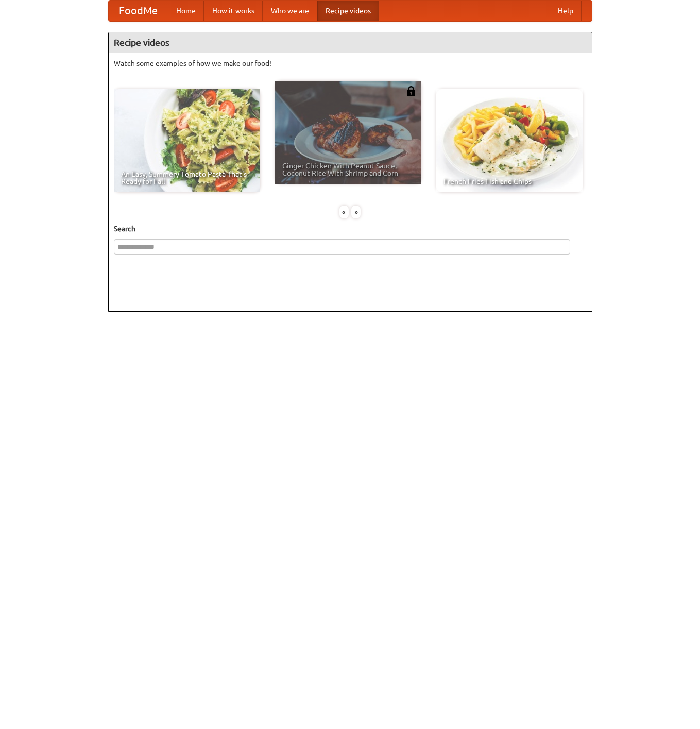  What do you see at coordinates (411, 91) in the screenshot?
I see `img: 483408.png` at bounding box center [411, 91].